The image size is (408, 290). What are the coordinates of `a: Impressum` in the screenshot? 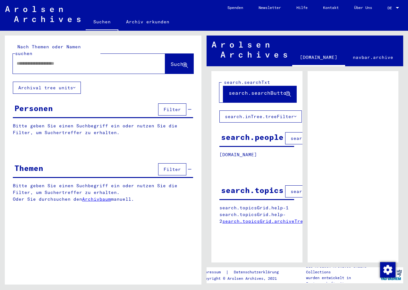 It's located at (213, 272).